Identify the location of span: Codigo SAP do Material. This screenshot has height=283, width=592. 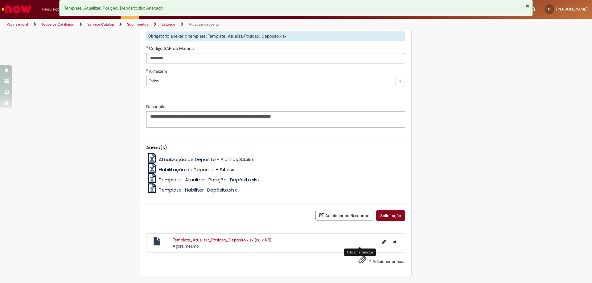
(172, 48).